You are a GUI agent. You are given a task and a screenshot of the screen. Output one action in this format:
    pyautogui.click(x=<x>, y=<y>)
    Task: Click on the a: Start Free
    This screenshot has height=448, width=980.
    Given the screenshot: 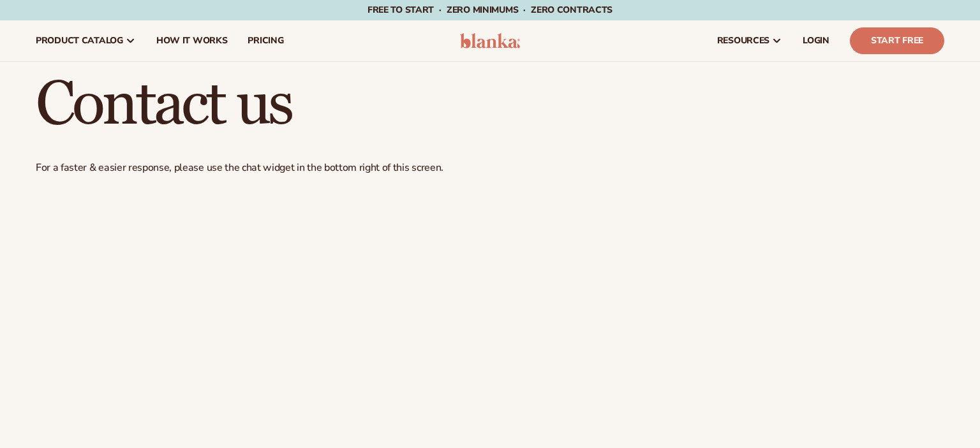 What is the action you would take?
    pyautogui.click(x=897, y=41)
    